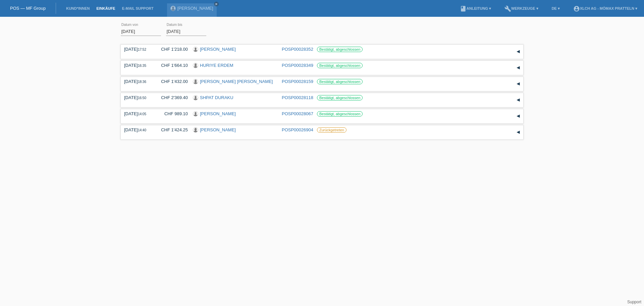  Describe the element at coordinates (508, 9) in the screenshot. I see `i: build` at that location.